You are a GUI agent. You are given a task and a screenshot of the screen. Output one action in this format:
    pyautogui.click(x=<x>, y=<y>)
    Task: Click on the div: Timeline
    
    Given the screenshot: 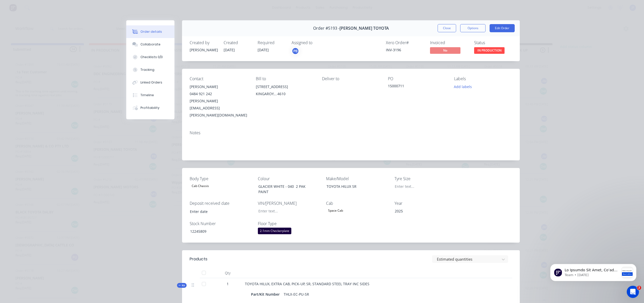 What is the action you would take?
    pyautogui.click(x=147, y=95)
    